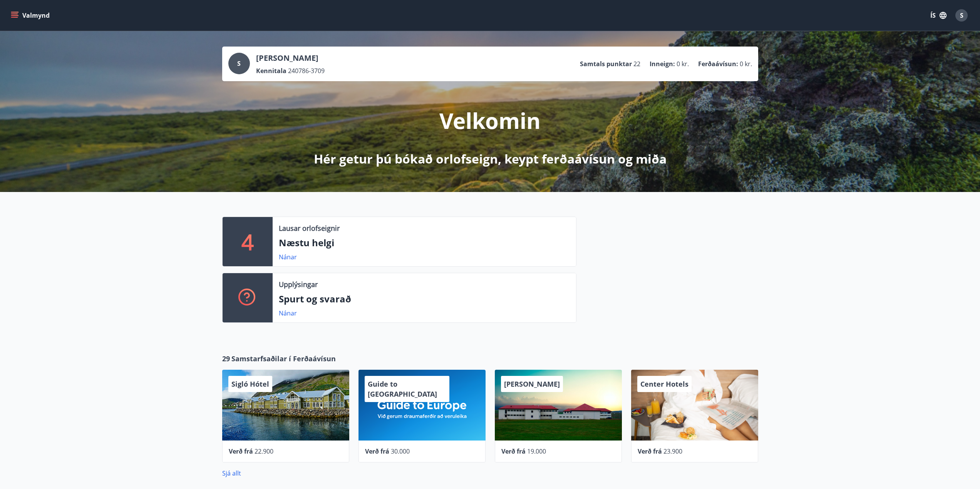 This screenshot has height=489, width=980. What do you see at coordinates (400, 451) in the screenshot?
I see `span: 30.000` at bounding box center [400, 451].